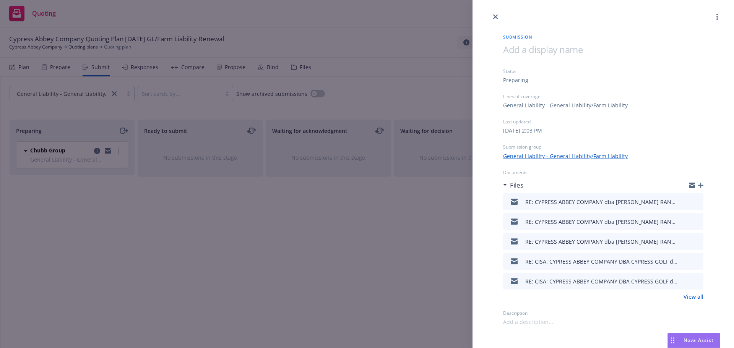 This screenshot has height=348, width=734. Describe the element at coordinates (515, 80) in the screenshot. I see `div: Preparing` at that location.